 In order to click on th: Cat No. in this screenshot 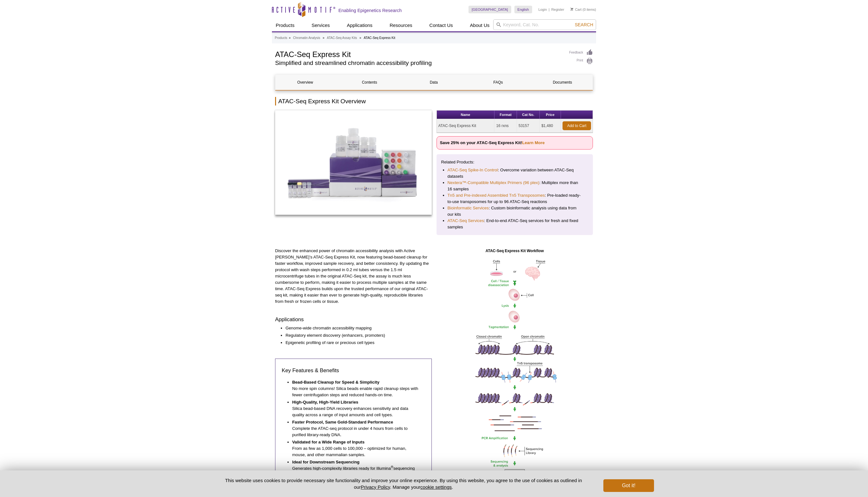, I will do `click(529, 115)`.